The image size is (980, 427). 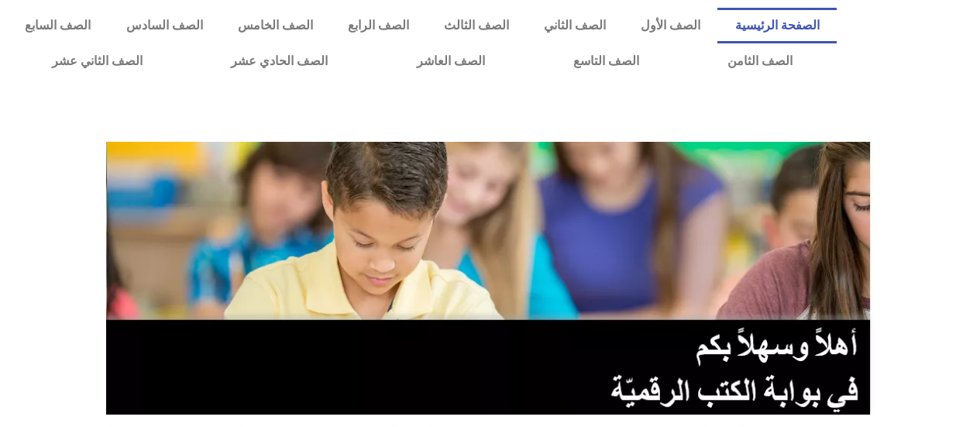 What do you see at coordinates (760, 61) in the screenshot?
I see `a: الصف الثامن` at bounding box center [760, 61].